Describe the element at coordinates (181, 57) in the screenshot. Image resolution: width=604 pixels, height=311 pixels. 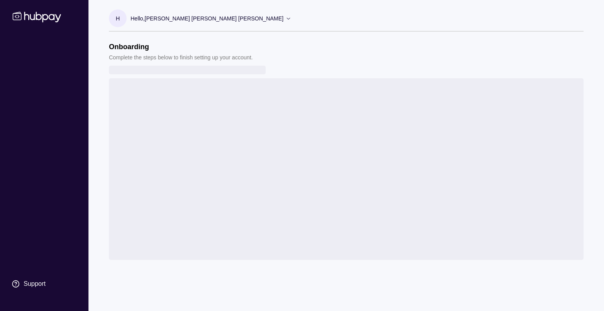
I see `p: Complete the steps below to finish setting up your account.` at that location.